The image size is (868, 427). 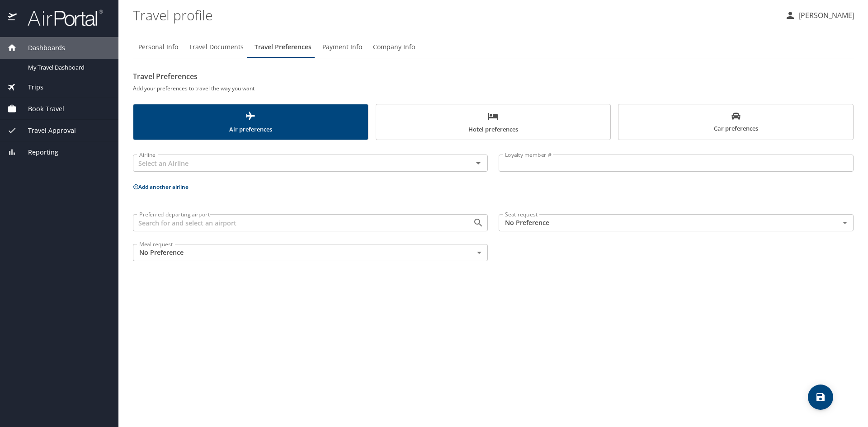 I want to click on span: Travel Preferences, so click(x=283, y=47).